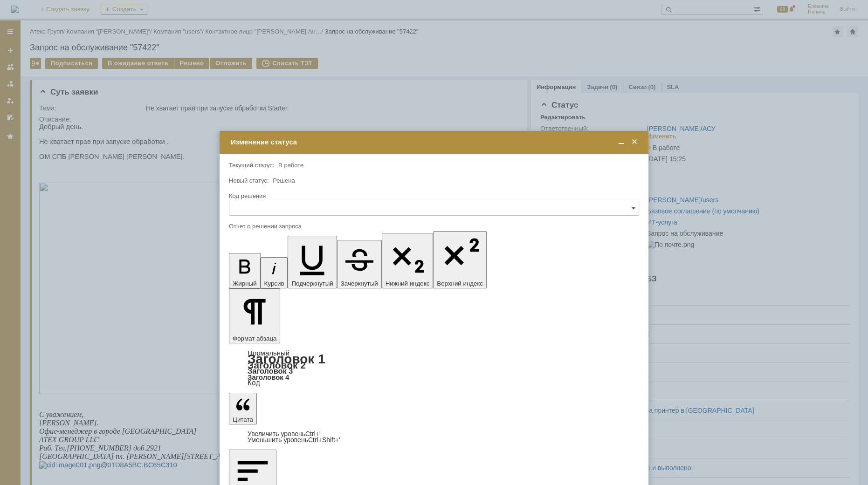 The width and height of the screenshot is (868, 485). What do you see at coordinates (255, 316) in the screenshot?
I see `button: Формат абзаца` at bounding box center [255, 316].